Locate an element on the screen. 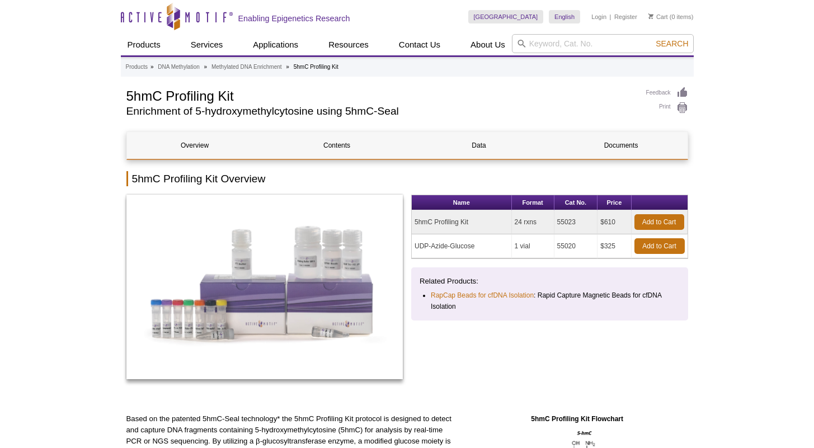  a: Register is located at coordinates (625, 17).